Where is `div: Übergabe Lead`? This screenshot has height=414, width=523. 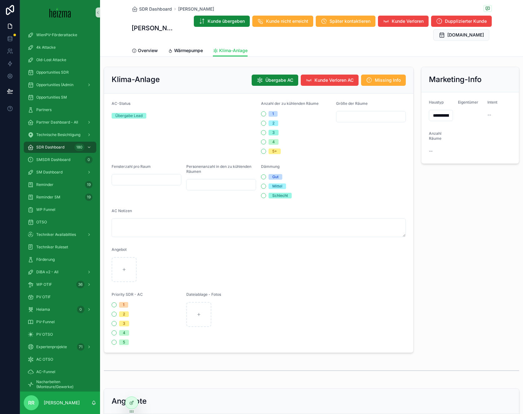 div: Übergabe Lead is located at coordinates (129, 116).